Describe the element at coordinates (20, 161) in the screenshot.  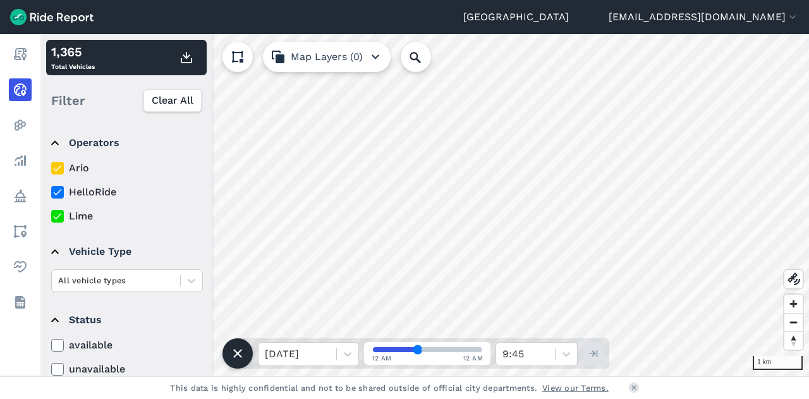
I see `a: Analyze` at that location.